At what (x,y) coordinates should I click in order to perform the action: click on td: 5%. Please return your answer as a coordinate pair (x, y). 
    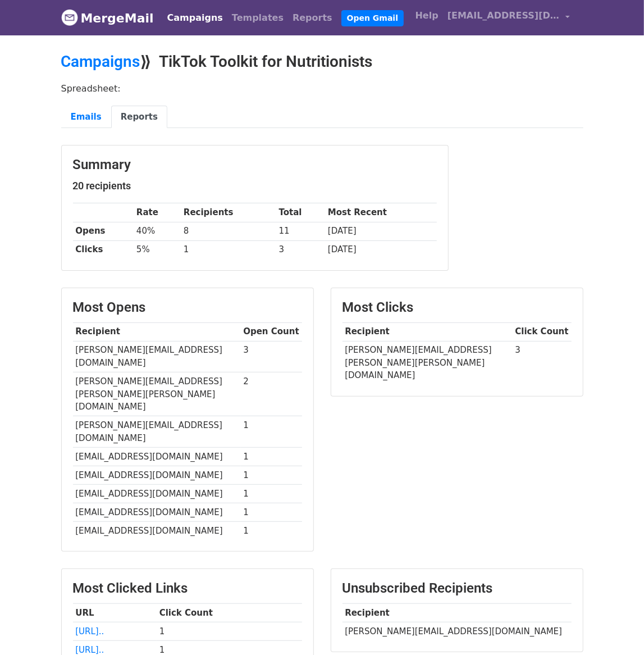
    Looking at the image, I should click on (157, 249).